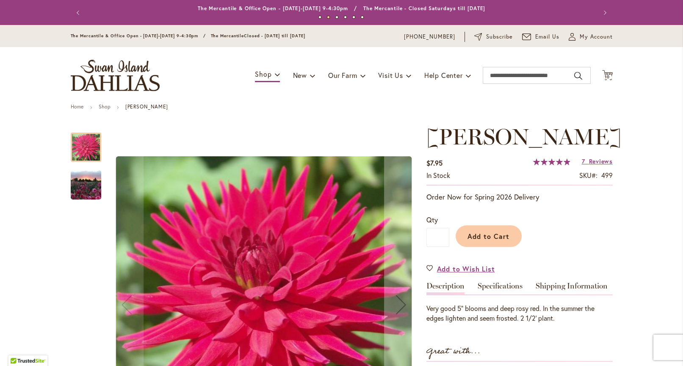  Describe the element at coordinates (500, 288) in the screenshot. I see `a: Specifications` at that location.